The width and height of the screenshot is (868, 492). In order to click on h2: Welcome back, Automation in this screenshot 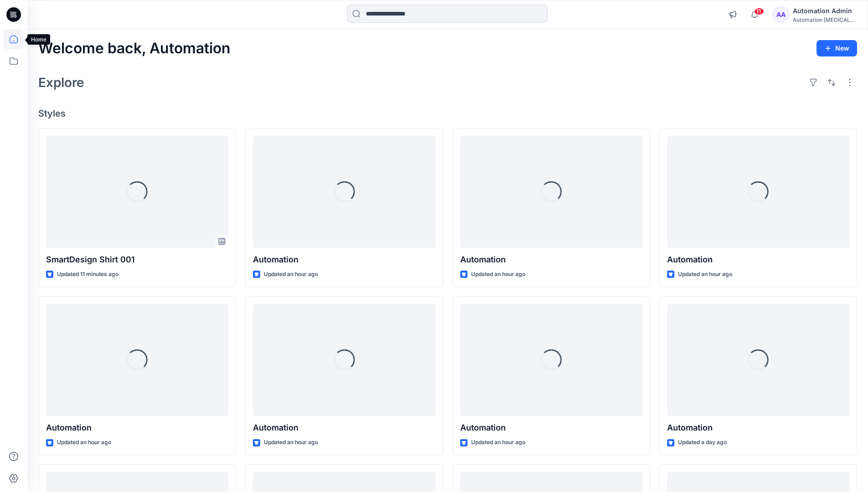, I will do `click(135, 48)`.